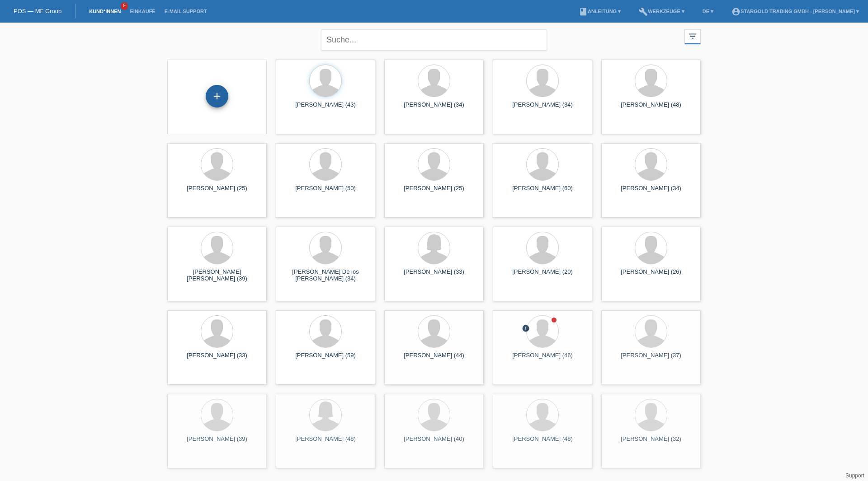 This screenshot has width=868, height=481. Describe the element at coordinates (736, 12) in the screenshot. I see `i: account_circle` at that location.